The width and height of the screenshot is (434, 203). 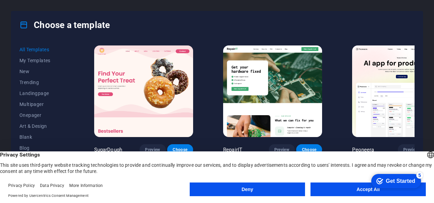 What do you see at coordinates (42, 115) in the screenshot?
I see `span: Onepager` at bounding box center [42, 115].